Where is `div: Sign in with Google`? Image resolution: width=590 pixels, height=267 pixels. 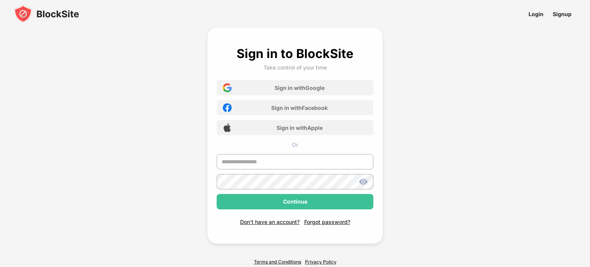
div: Sign in with Google is located at coordinates (300, 88).